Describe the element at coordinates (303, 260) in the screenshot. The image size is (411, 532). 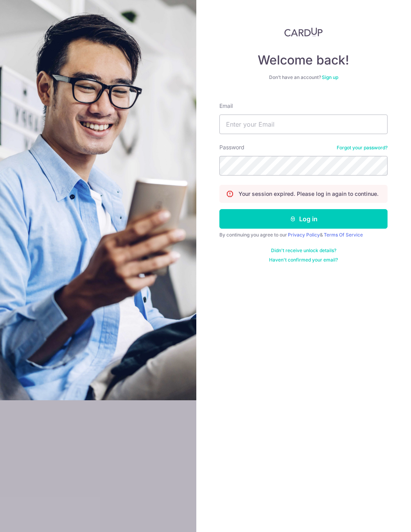
I see `a: Haven't confirmed your email?` at that location.